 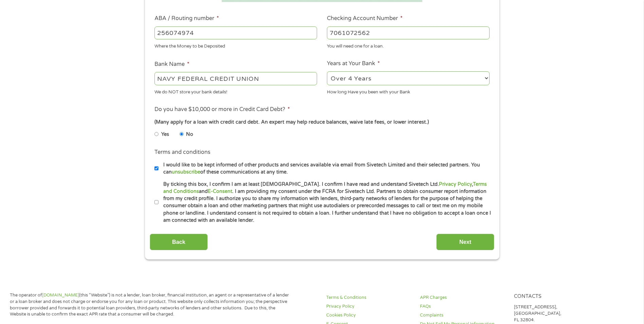 What do you see at coordinates (222, 109) in the screenshot?
I see `label: Do you have $10,000 or more in Credit Card Debt?` at bounding box center [222, 109].